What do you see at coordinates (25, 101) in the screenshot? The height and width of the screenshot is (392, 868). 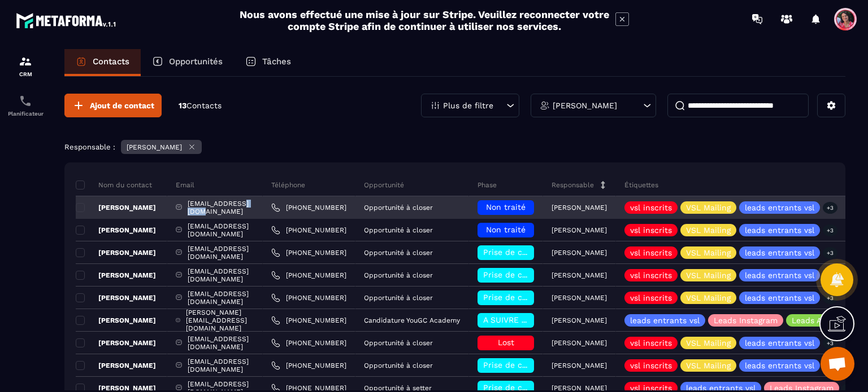 I see `img: scheduler` at bounding box center [25, 101].